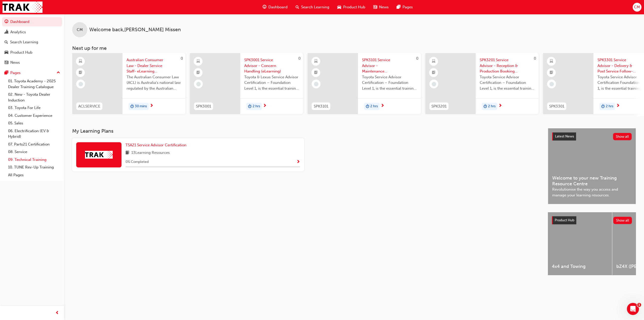 The image size is (644, 320). What do you see at coordinates (22, 7) in the screenshot?
I see `a: Trak` at bounding box center [22, 7].